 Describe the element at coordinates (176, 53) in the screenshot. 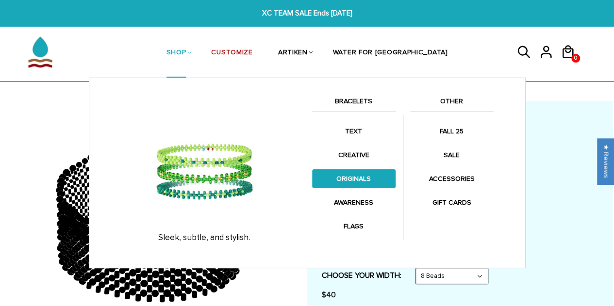

I see `a: SHOP` at that location.